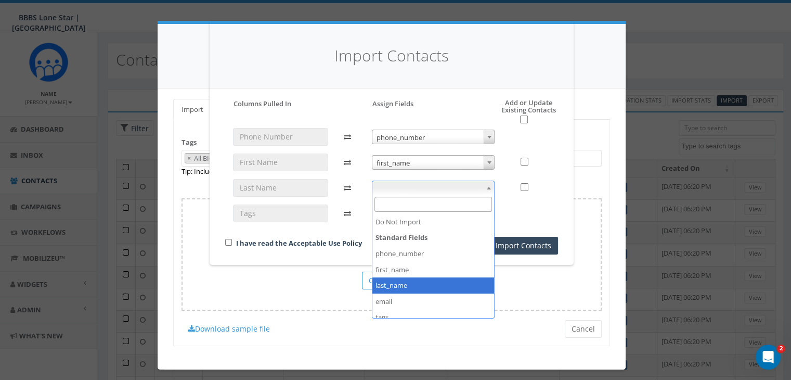  Describe the element at coordinates (518, 111) in the screenshot. I see `h5: Add or Update Existing Contacts` at that location.